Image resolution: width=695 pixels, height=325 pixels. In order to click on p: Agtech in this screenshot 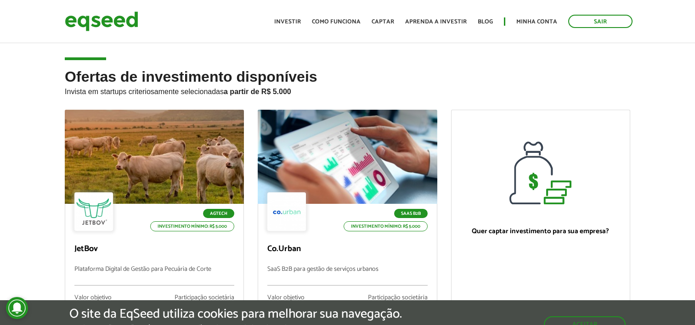, I will do `click(219, 214)`.